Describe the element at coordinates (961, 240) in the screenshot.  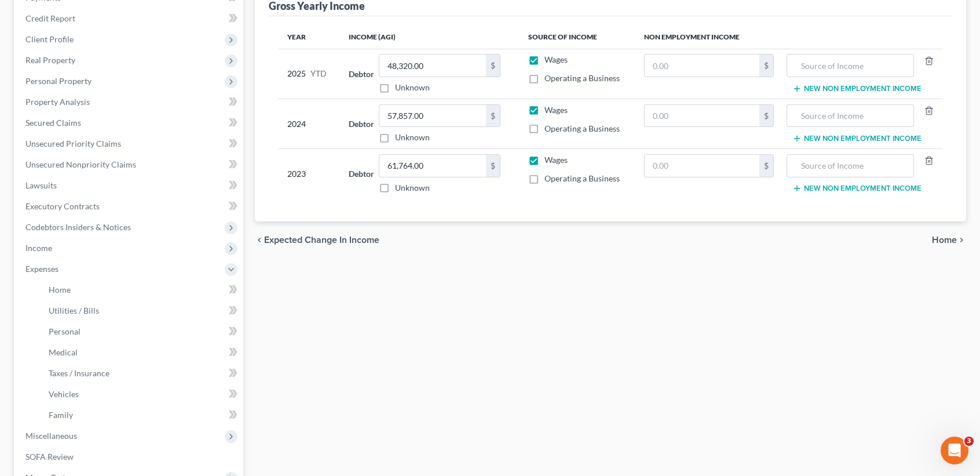
I see `i: chevron_right` at that location.